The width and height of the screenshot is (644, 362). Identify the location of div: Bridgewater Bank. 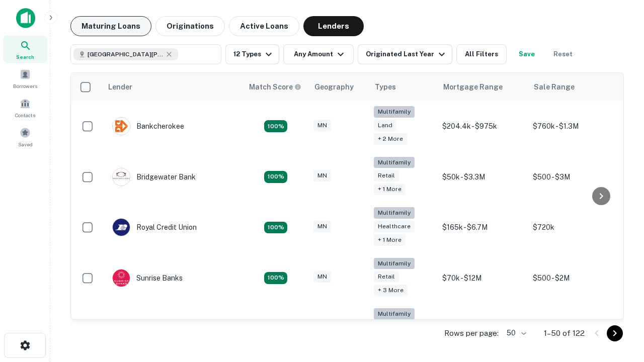
(154, 177).